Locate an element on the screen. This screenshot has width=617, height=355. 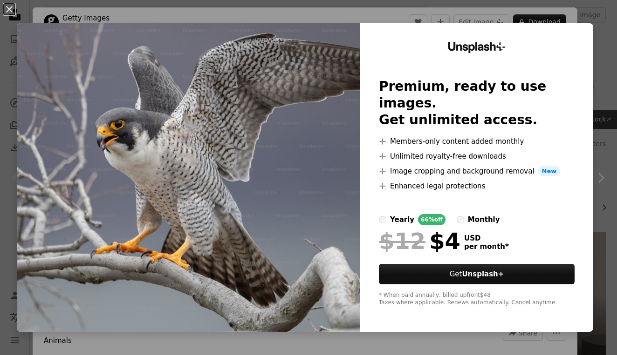
li: Members-only content added monthly is located at coordinates (477, 142).